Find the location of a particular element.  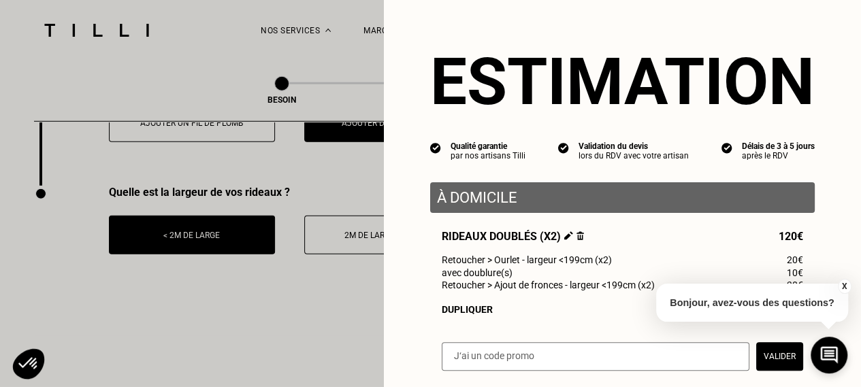

span: avec doublure(s) is located at coordinates (477, 273).